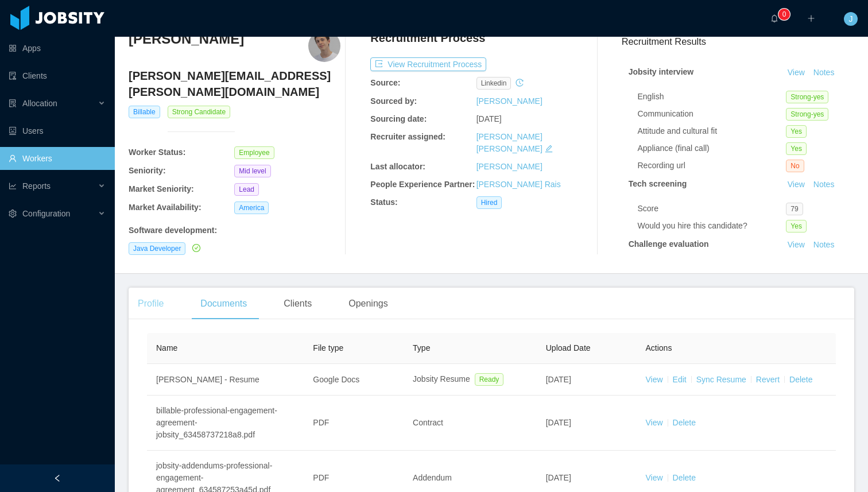  What do you see at coordinates (490, 380) in the screenshot?
I see `span: Ready` at bounding box center [490, 380].